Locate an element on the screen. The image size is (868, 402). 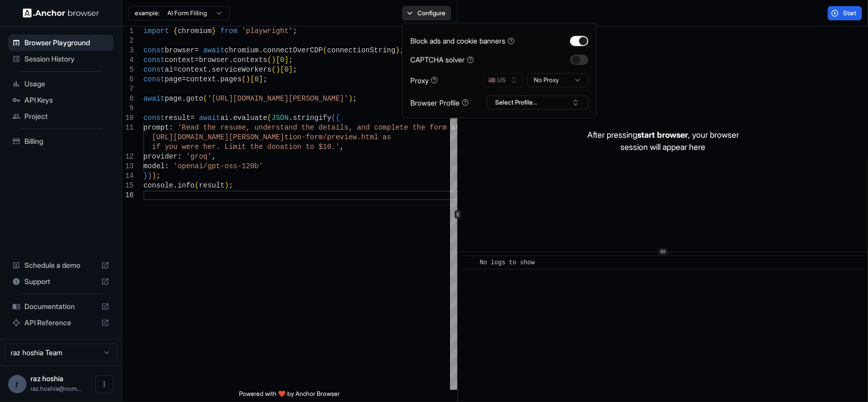
span: goto is located at coordinates (195, 98).